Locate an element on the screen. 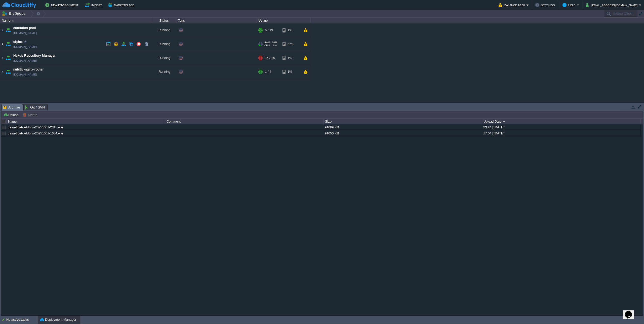  span: Nexus Repository Manager is located at coordinates (35, 56).